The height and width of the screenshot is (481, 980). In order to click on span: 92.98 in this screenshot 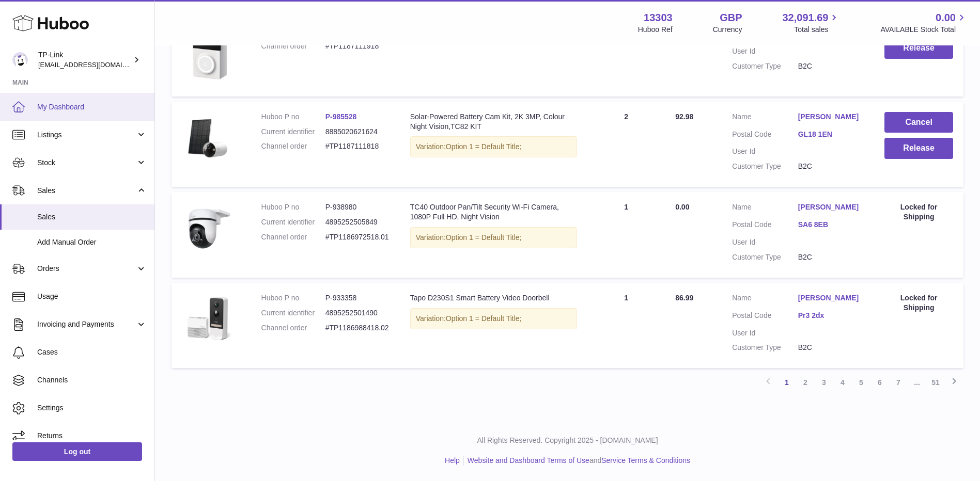, I will do `click(684, 116)`.